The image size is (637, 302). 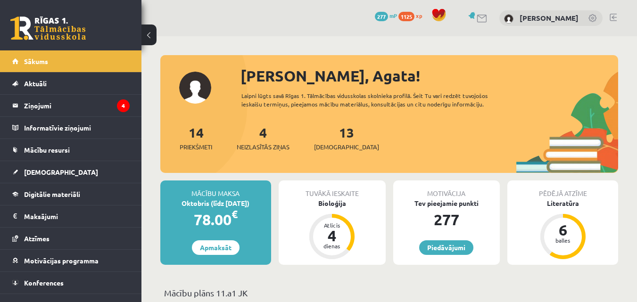 I want to click on img: Agata Kapisterņicka, so click(x=509, y=19).